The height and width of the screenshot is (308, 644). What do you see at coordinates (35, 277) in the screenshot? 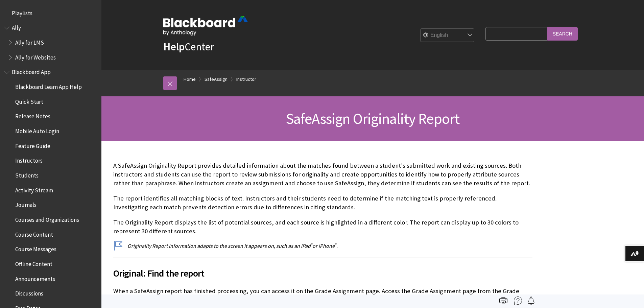
I see `span: Announcements` at bounding box center [35, 277].